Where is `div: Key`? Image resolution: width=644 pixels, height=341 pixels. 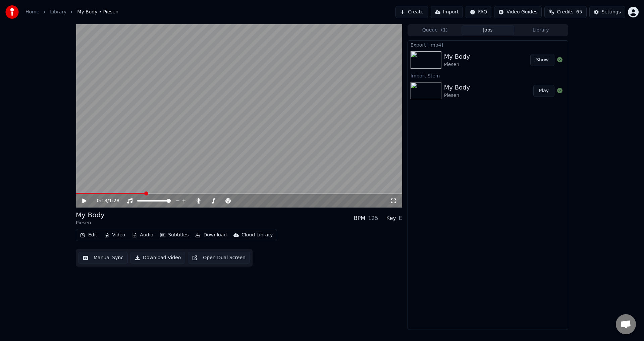 div: Key is located at coordinates (391, 218).